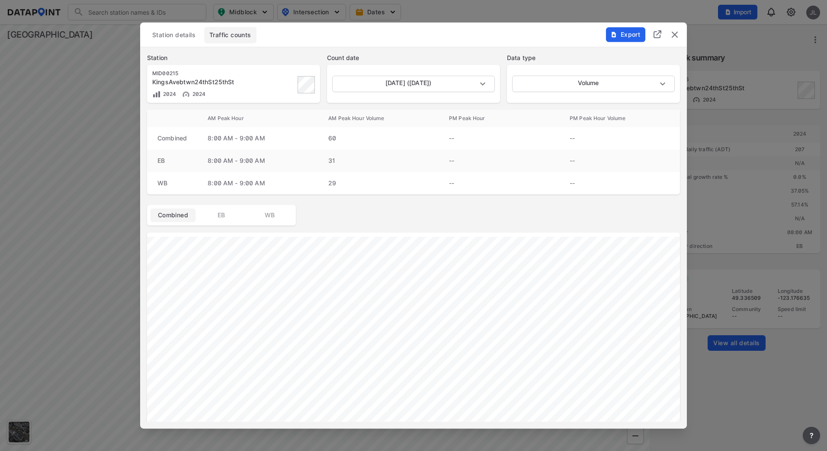  I want to click on span: Combined, so click(173, 215).